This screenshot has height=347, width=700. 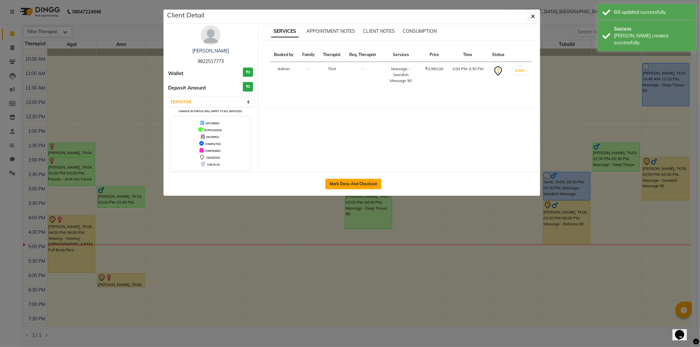 What do you see at coordinates (308, 55) in the screenshot?
I see `th: Family` at bounding box center [308, 55].